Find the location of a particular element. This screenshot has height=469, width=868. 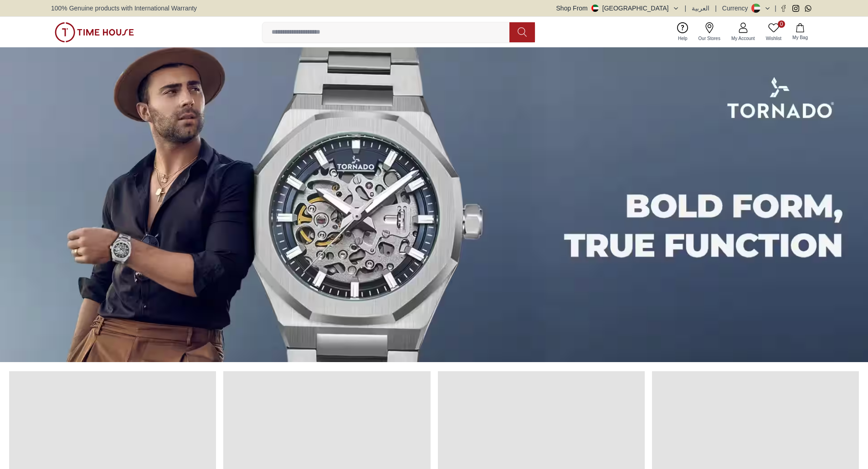

a: Whatsapp is located at coordinates (807, 8).